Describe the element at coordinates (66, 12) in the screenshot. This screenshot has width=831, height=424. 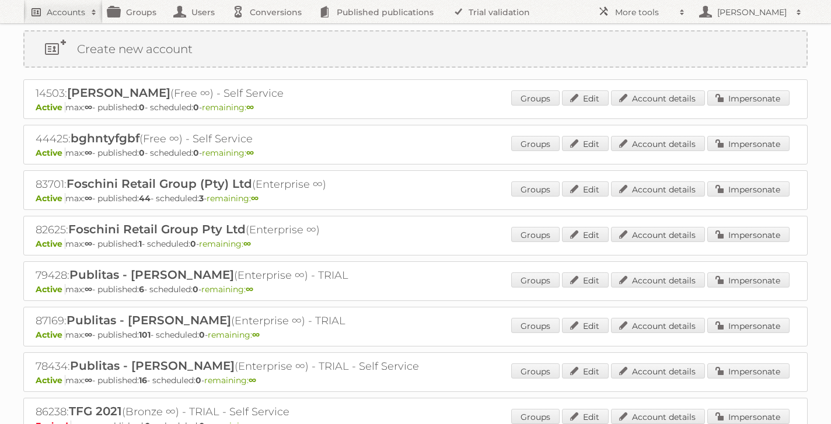
I see `h2: Accounts` at that location.